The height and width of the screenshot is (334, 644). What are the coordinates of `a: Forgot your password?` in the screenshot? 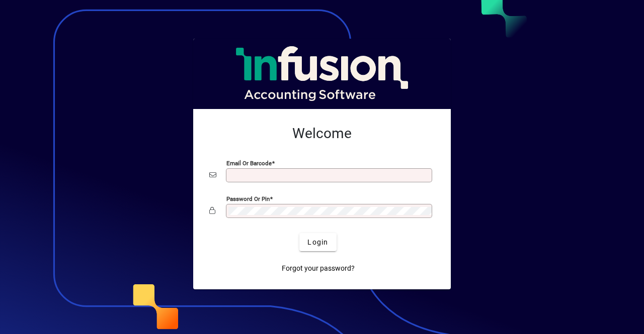 It's located at (318, 269).